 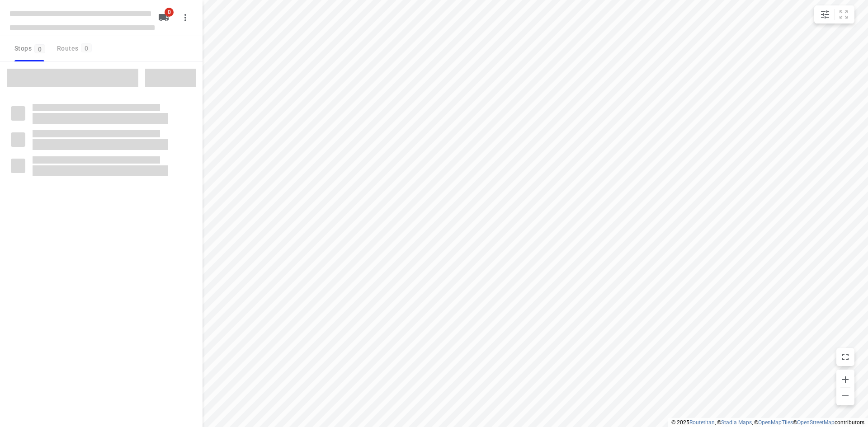 I want to click on a: Routetitan, so click(x=702, y=423).